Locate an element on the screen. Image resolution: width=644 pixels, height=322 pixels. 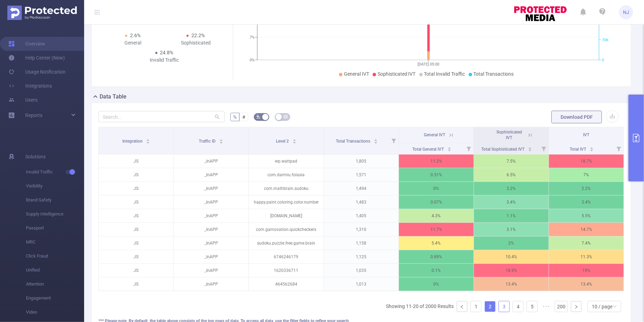
li: 3 is located at coordinates (504, 306).